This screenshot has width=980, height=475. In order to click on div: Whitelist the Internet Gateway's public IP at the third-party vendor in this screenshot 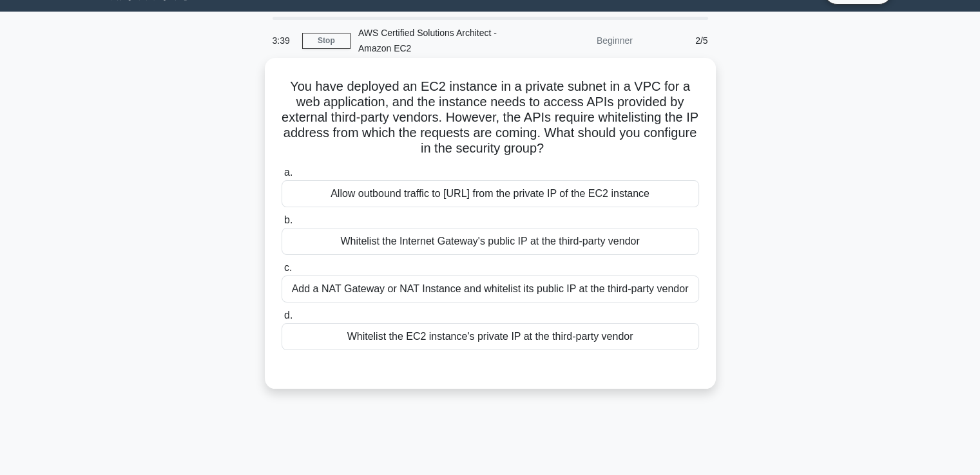, I will do `click(490, 242)`.